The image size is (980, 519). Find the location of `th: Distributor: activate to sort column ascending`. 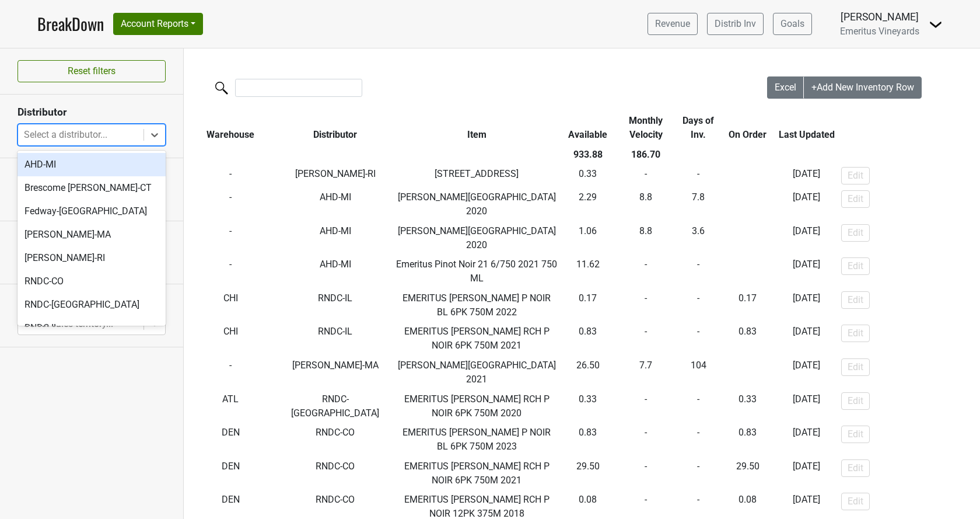

th: Distributor: activate to sort column ascending is located at coordinates (336, 128).